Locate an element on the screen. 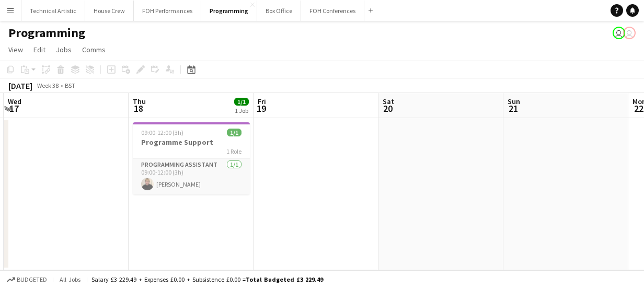 The image size is (644, 288). span: Jobs is located at coordinates (64, 50).